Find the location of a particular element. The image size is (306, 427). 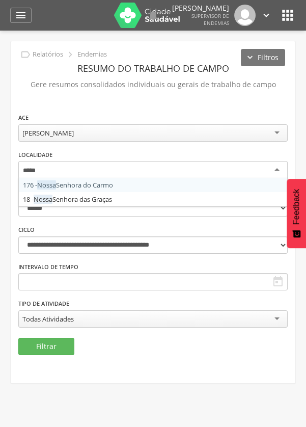

p: Gere resumos consolidados individuais ou gerais de trabalho de campo is located at coordinates (153, 85).